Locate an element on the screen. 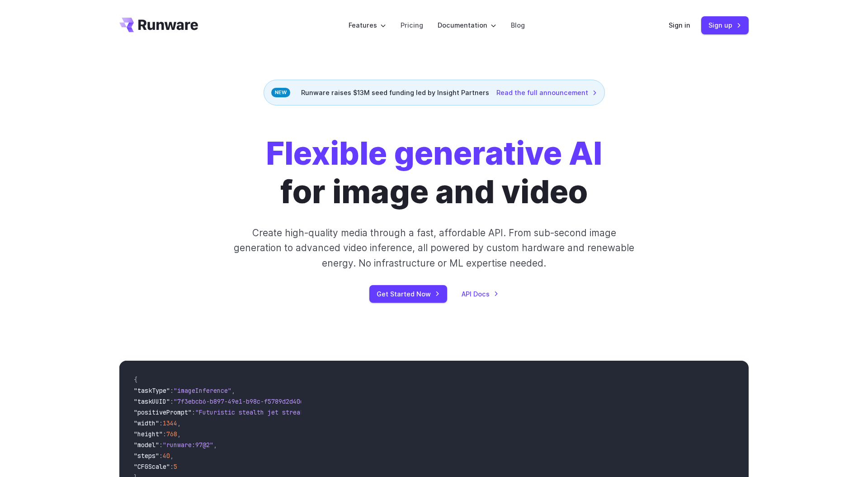  a: Blog is located at coordinates (518, 25).